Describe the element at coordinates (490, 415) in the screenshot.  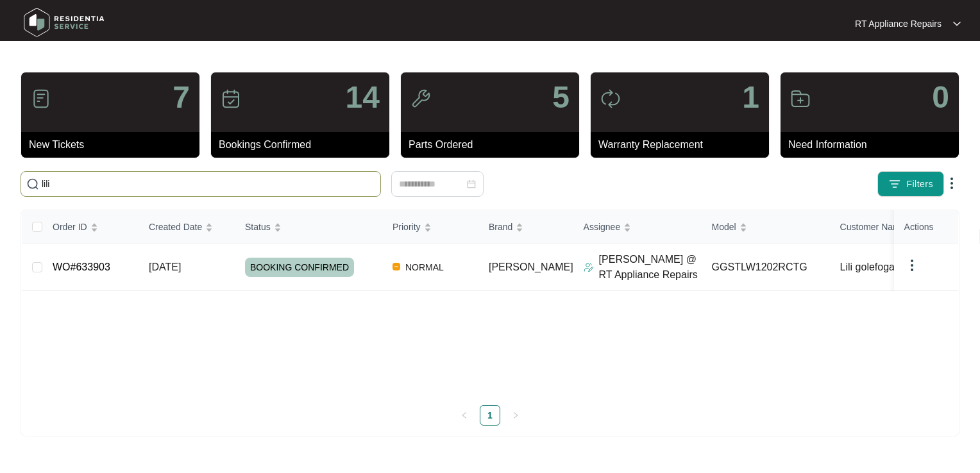
I see `a: 1` at that location.